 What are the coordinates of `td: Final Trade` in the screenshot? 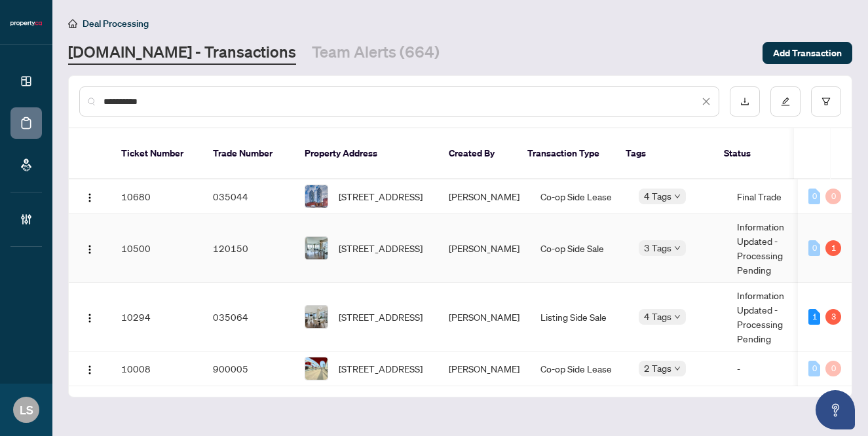 It's located at (776, 197).